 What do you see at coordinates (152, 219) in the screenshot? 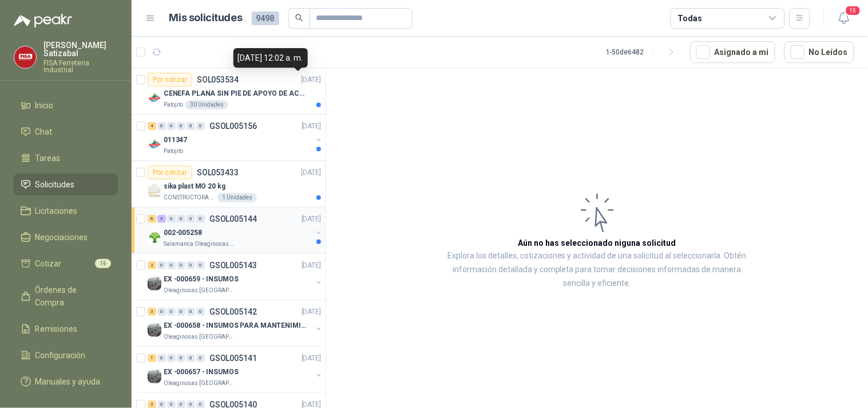
I see `div: 6` at bounding box center [152, 219].